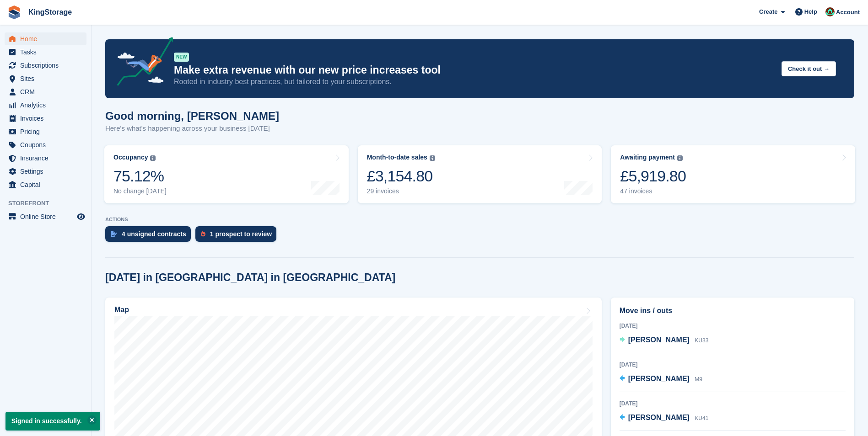 This screenshot has width=868, height=436. I want to click on div: 29 invoices, so click(401, 191).